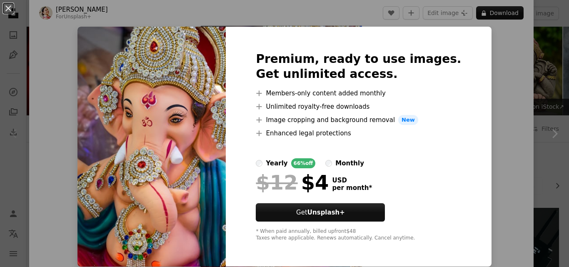  I want to click on button: GetUnsplash+, so click(320, 212).